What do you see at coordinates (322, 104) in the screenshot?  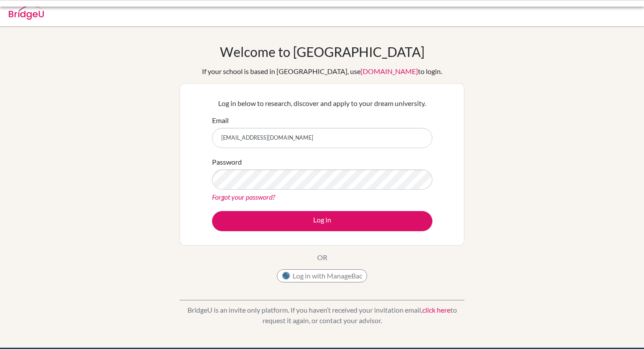 I see `p: Log in below to research, discover and apply to your dream university.` at bounding box center [322, 104].